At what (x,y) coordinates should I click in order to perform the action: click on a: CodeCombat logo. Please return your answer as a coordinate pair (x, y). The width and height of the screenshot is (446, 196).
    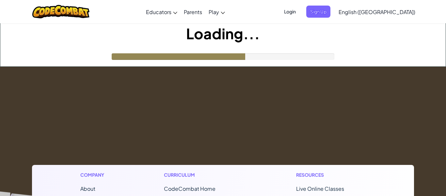
    Looking at the image, I should click on (61, 11).